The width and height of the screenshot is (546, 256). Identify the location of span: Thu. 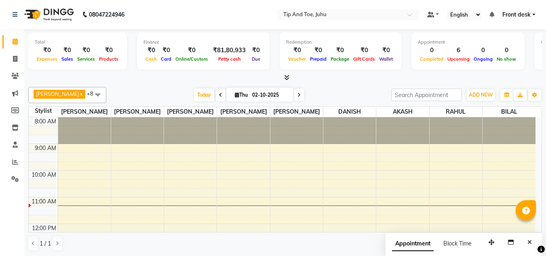
(241, 95).